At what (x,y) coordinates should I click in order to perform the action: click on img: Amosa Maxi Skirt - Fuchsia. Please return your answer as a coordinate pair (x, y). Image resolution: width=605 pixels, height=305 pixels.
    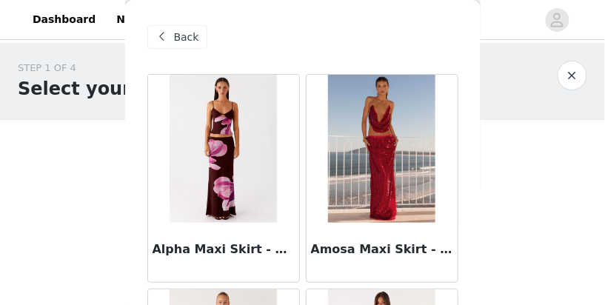
    Looking at the image, I should click on (381, 149).